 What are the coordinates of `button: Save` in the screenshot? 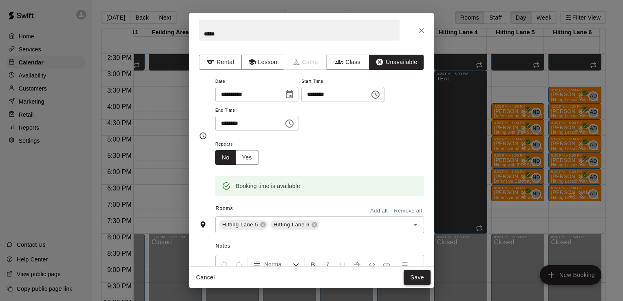 It's located at (417, 277).